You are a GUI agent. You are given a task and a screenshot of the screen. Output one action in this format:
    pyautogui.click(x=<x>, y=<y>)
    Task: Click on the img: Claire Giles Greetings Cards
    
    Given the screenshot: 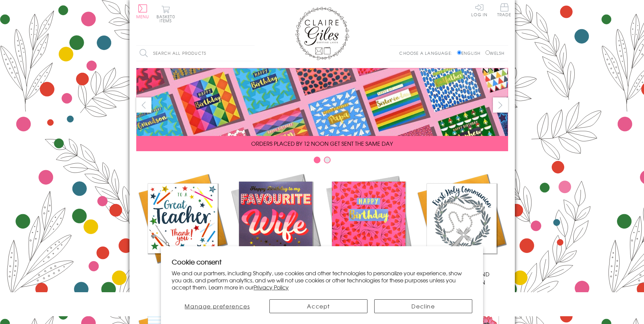 What is the action you would take?
    pyautogui.click(x=322, y=33)
    